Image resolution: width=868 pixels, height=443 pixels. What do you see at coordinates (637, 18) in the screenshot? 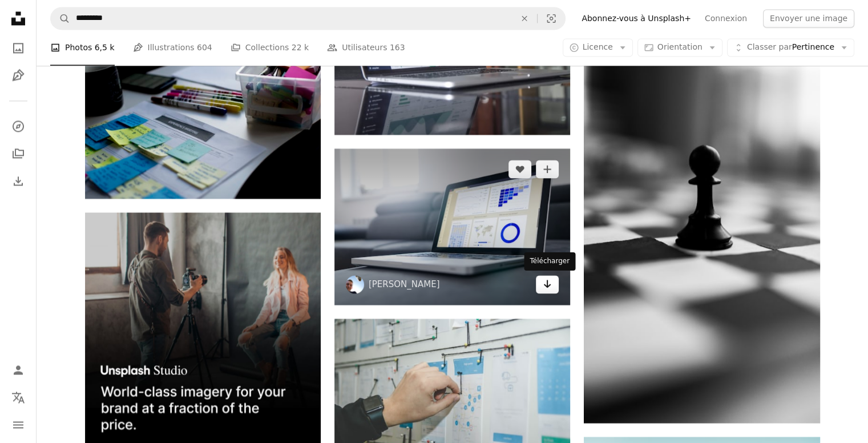
I see `a: Abonnez-vous à Unsplash+` at bounding box center [637, 18].